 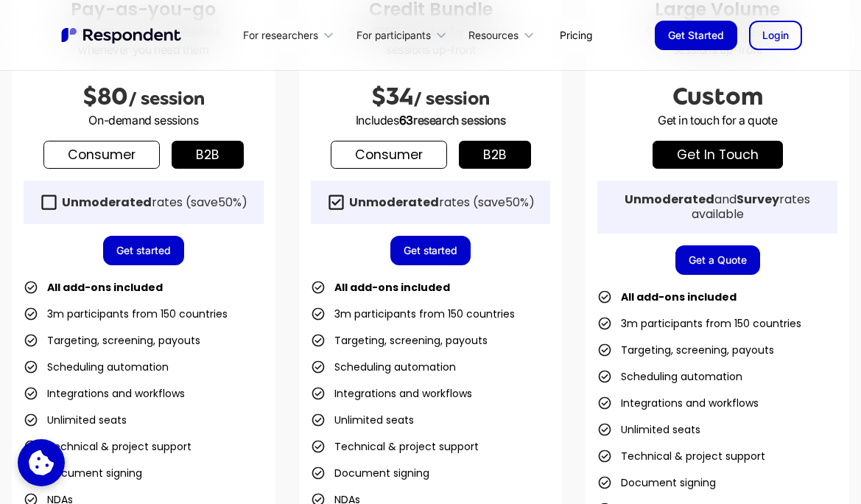 I want to click on strong: Survey, so click(x=758, y=199).